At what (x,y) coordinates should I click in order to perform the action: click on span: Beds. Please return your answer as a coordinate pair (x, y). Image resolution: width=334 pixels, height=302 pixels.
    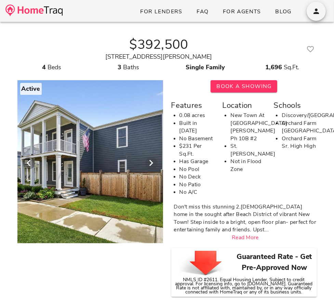
    Looking at the image, I should click on (54, 67).